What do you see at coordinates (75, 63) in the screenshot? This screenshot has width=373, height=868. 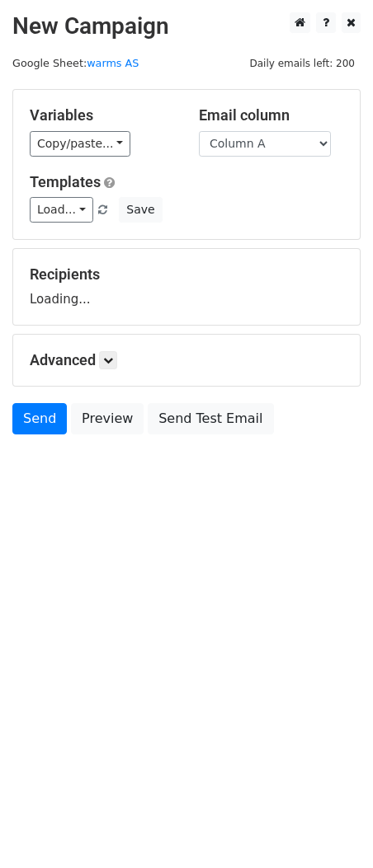 I see `small: Google Sheet:` at bounding box center [75, 63].